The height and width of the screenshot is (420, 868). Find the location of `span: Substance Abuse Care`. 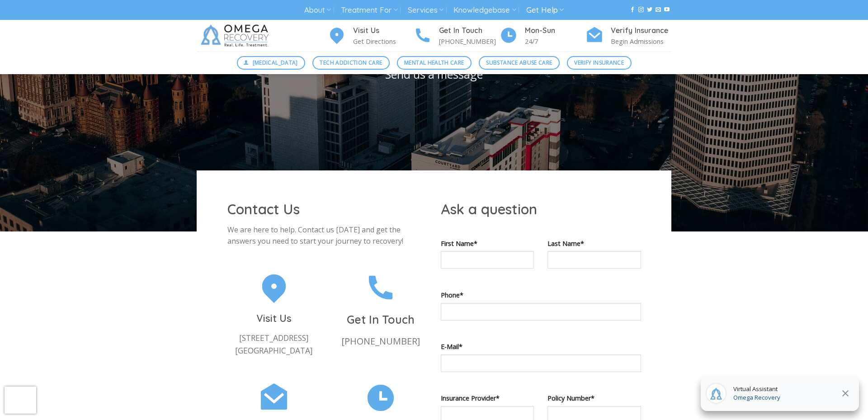

span: Substance Abuse Care is located at coordinates (519, 62).